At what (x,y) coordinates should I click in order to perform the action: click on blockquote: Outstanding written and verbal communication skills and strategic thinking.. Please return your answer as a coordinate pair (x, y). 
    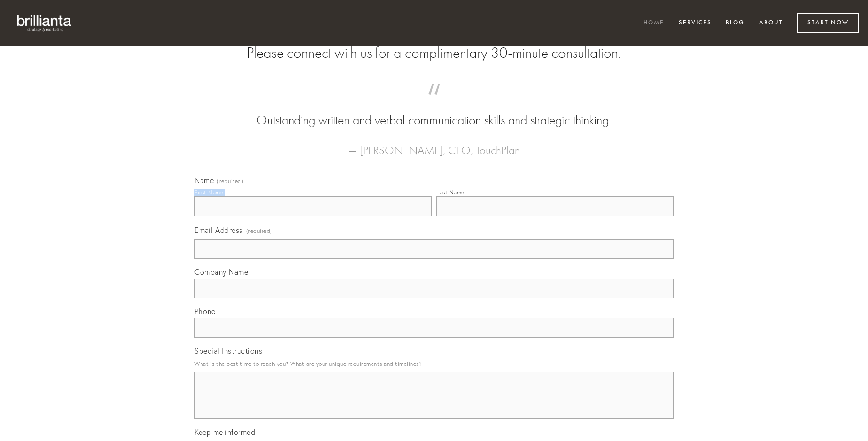
    Looking at the image, I should click on (434, 112).